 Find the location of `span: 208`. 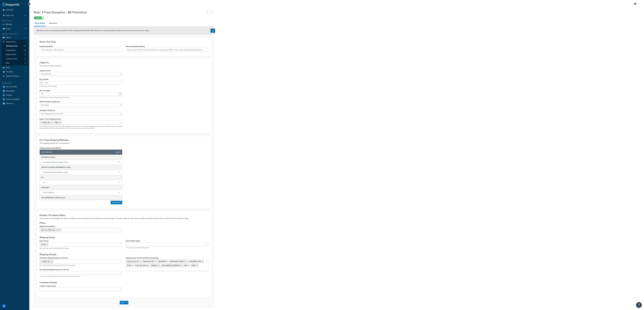

span: 208 is located at coordinates (25, 50).